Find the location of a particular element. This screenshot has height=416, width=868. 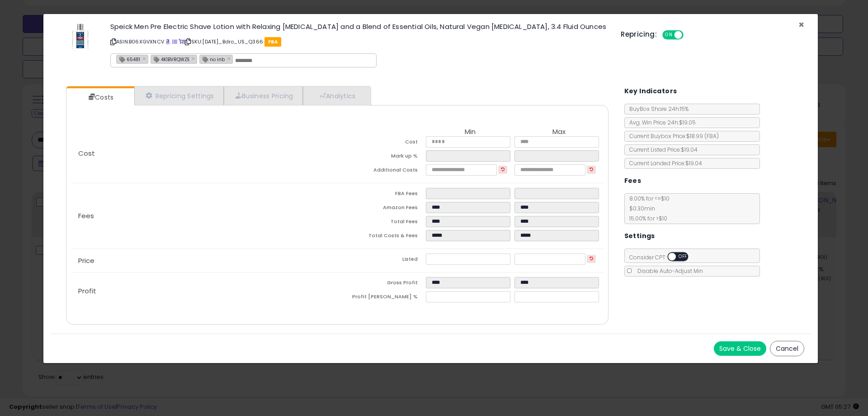

span: Current Buybox Price: is located at coordinates (672, 136).